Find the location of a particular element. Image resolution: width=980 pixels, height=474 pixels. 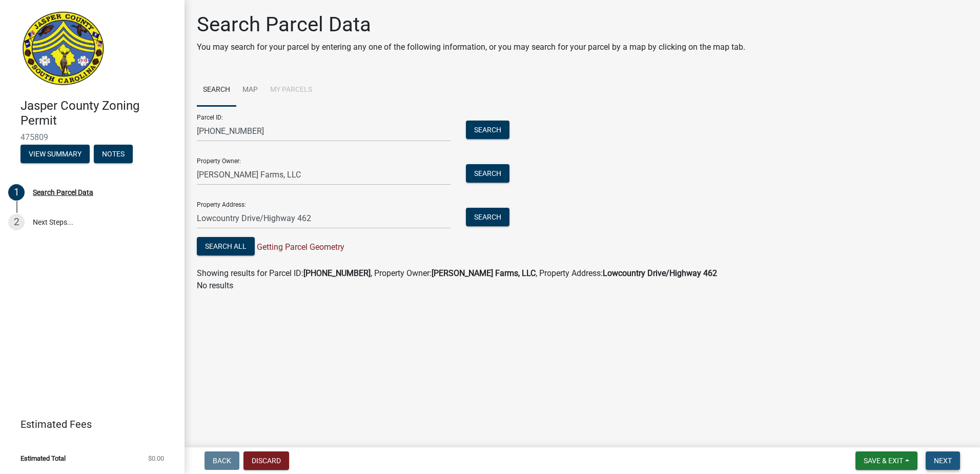

p: You may search for your parcel by entering any one of the following information, or you may searc... is located at coordinates (471, 47).